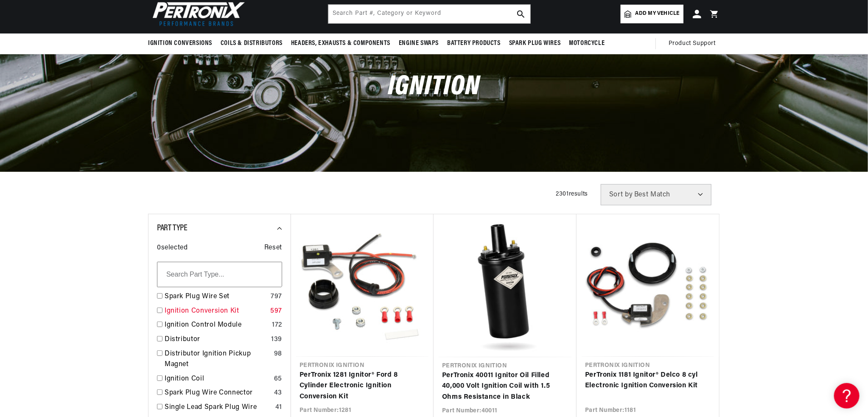 Image resolution: width=868 pixels, height=417 pixels. I want to click on span: Motorcycle, so click(586, 43).